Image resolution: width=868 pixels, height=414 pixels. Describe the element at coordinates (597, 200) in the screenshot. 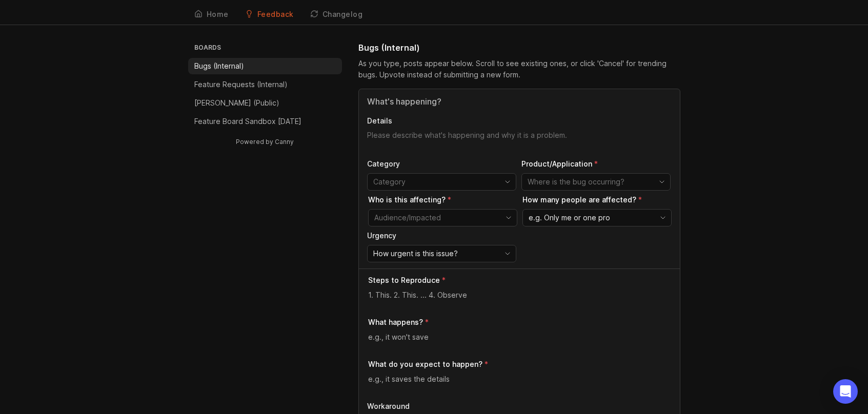

I see `p: How many people are affected?` at that location.